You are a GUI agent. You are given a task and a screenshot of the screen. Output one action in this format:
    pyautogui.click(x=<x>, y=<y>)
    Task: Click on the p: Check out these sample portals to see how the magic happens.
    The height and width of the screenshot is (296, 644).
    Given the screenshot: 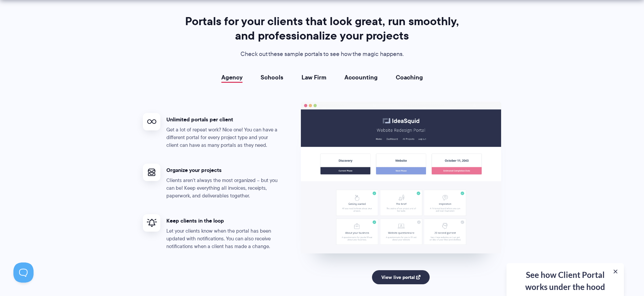 What is the action you would take?
    pyautogui.click(x=322, y=54)
    